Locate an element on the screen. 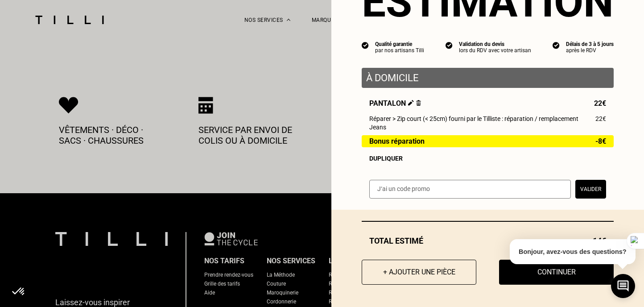  div: Total estimé is located at coordinates (487, 240).